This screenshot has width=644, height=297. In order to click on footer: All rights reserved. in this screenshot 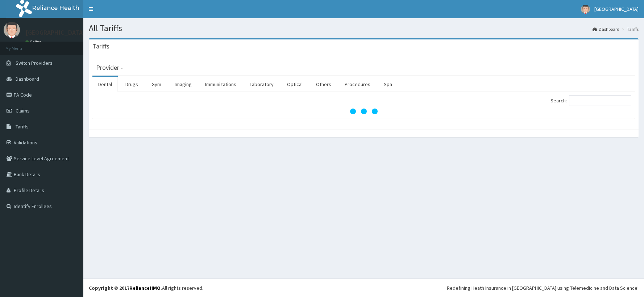, I will do `click(364, 287)`.